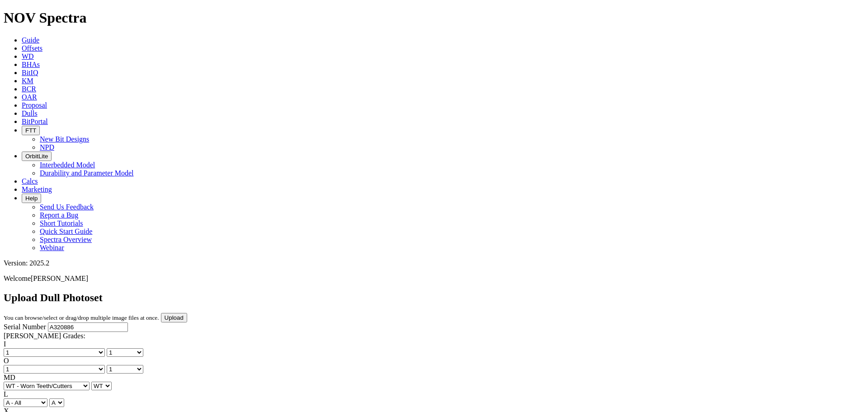  What do you see at coordinates (31, 198) in the screenshot?
I see `button: Help` at bounding box center [31, 198].